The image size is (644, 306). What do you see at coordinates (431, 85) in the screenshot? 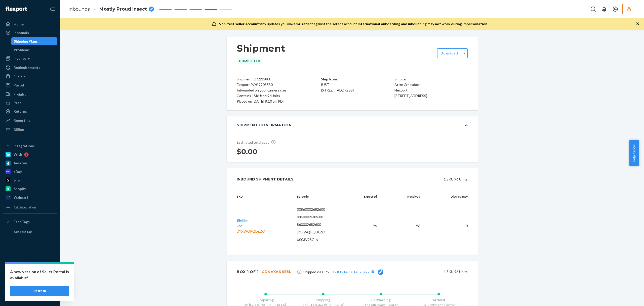
I see `p: Attn: Crossdock` at bounding box center [431, 85].